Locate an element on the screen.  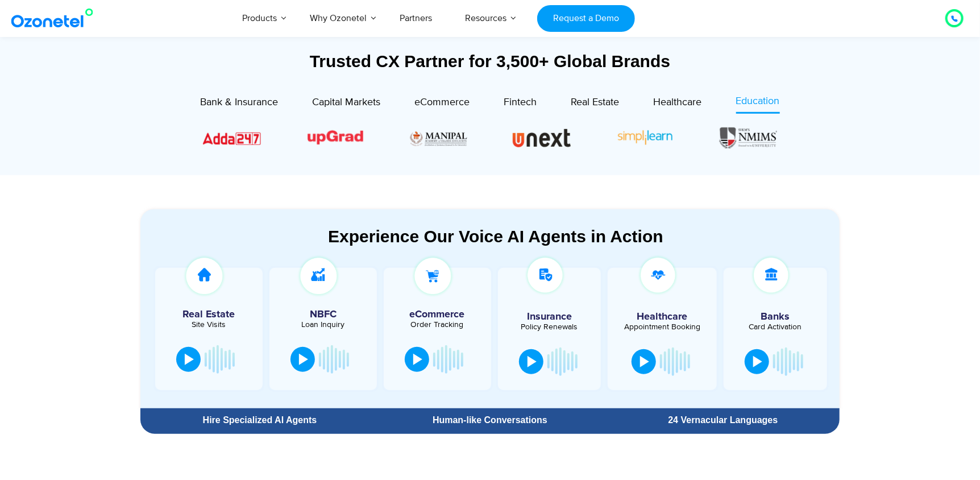
span: Fintech is located at coordinates (521, 103).